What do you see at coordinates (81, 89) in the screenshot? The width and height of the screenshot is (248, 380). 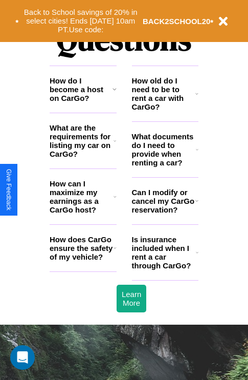 I see `h3: How do I become a host on CarGo?` at bounding box center [81, 89].